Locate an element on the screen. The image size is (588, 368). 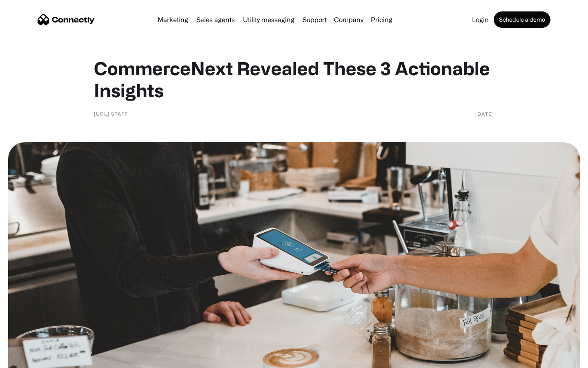
div: Company is located at coordinates (349, 20).